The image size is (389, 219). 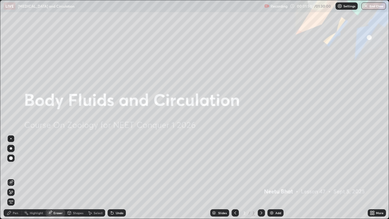 I want to click on p: Settings, so click(x=349, y=6).